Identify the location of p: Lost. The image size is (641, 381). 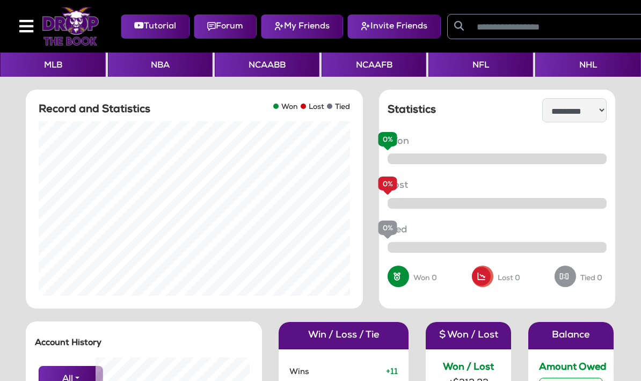
(497, 186).